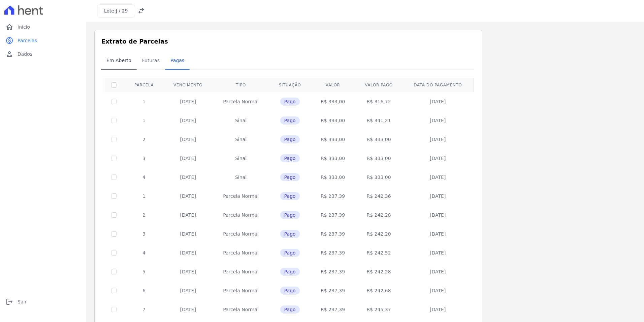 This screenshot has height=322, width=644. What do you see at coordinates (188, 85) in the screenshot?
I see `th: Vencimento` at bounding box center [188, 85].